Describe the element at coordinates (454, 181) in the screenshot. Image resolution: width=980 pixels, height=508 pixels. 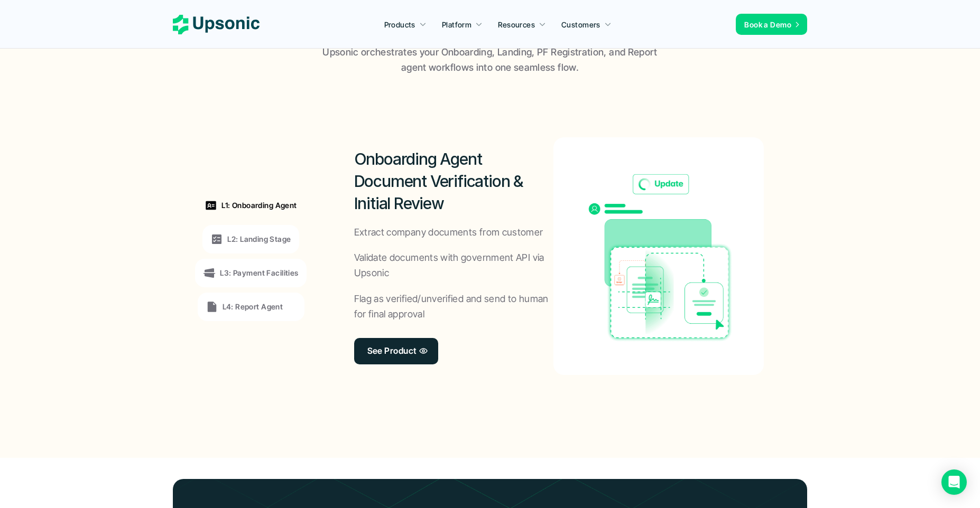
I see `h2: Onboarding Agent Document Verification & Initial Review` at that location.